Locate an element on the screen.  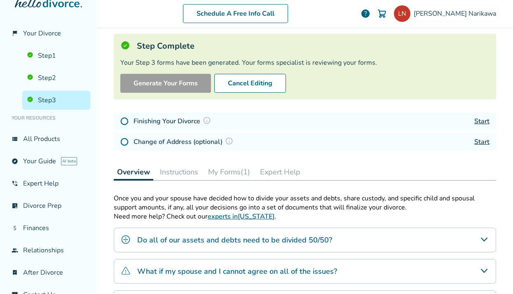
span: explore is located at coordinates (15, 161).